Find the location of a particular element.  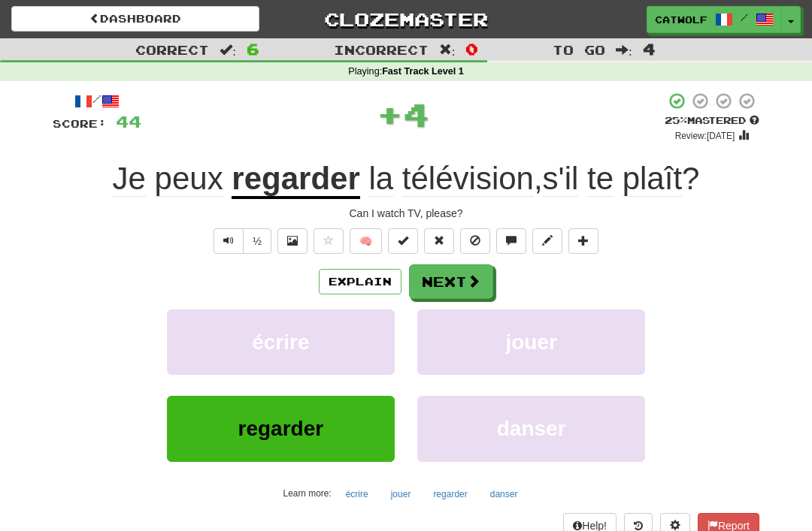

small: Learn more: is located at coordinates (307, 494).